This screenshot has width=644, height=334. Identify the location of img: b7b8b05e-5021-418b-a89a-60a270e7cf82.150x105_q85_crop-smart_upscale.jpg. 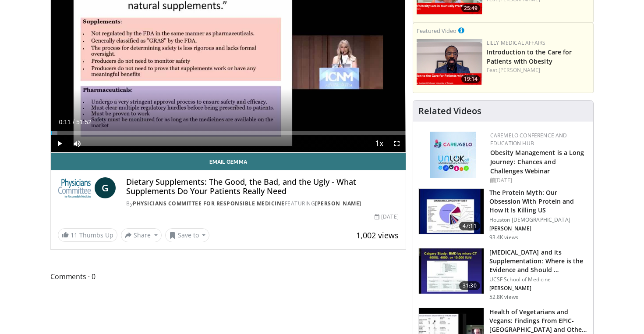
(451, 211).